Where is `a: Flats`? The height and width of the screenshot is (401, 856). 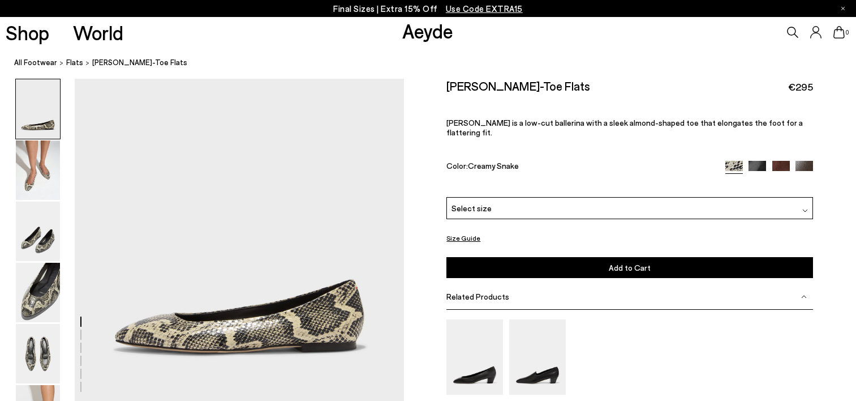 a: Flats is located at coordinates (75, 62).